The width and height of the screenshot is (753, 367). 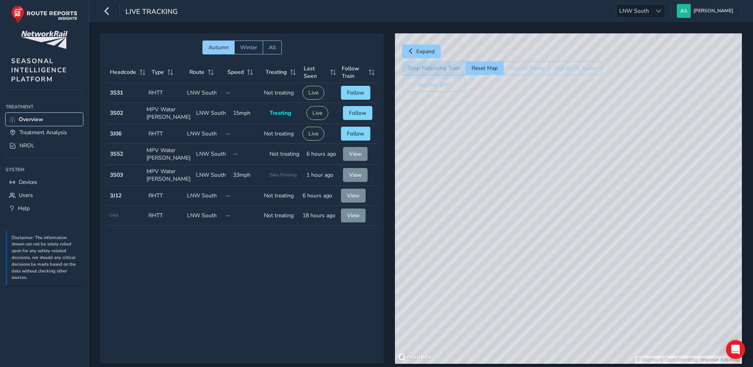 What do you see at coordinates (426, 51) in the screenshot?
I see `span: Expand` at bounding box center [426, 51].